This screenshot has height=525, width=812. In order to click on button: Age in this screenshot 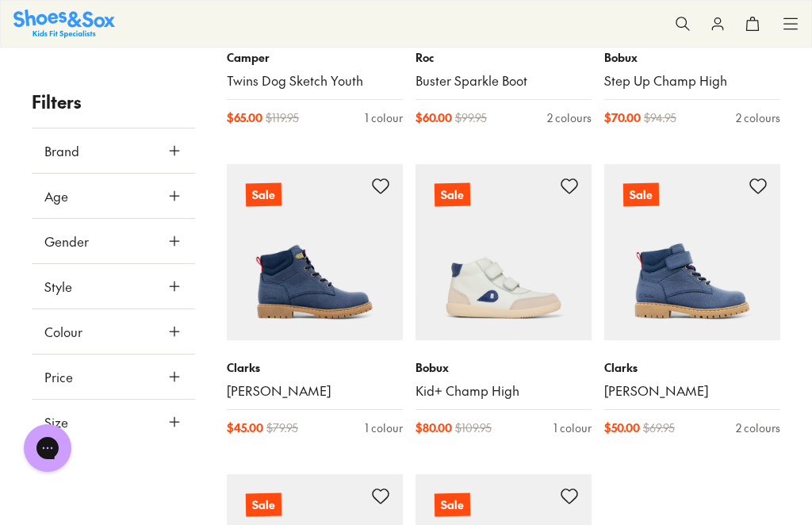, I will do `click(113, 196)`.